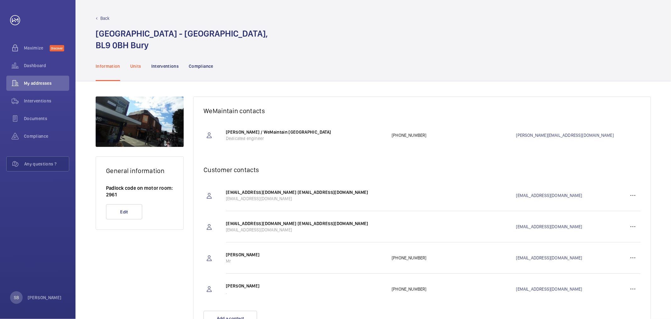 The image size is (671, 319). Describe the element at coordinates (140, 191) in the screenshot. I see `p: Padlock code on motor room: 2961` at that location.